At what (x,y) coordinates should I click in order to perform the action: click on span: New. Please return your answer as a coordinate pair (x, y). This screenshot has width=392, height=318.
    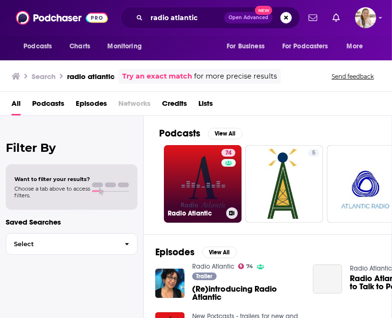
    Looking at the image, I should click on (263, 10).